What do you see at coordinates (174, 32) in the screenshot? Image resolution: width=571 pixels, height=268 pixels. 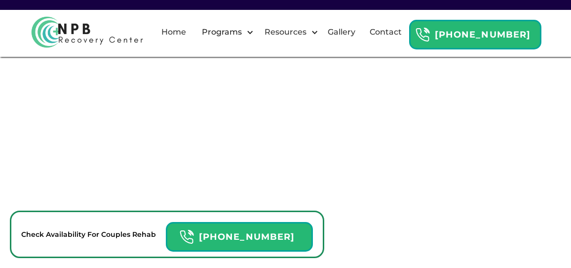 I see `a: Home` at bounding box center [174, 32].